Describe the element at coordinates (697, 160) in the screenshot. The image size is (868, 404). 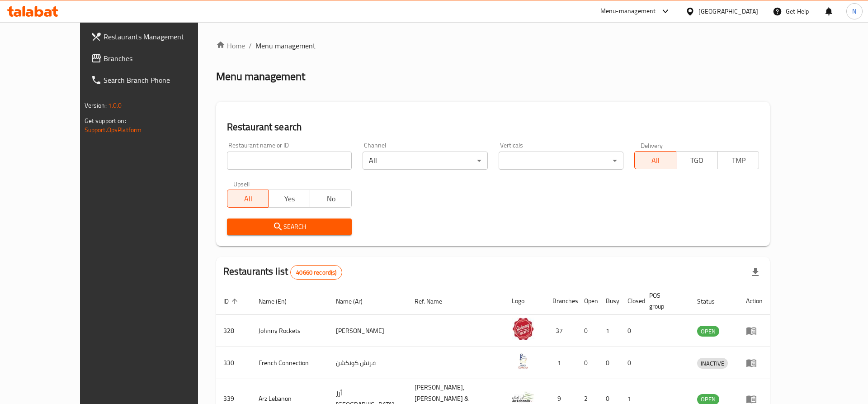
I see `button: TGO` at that location.